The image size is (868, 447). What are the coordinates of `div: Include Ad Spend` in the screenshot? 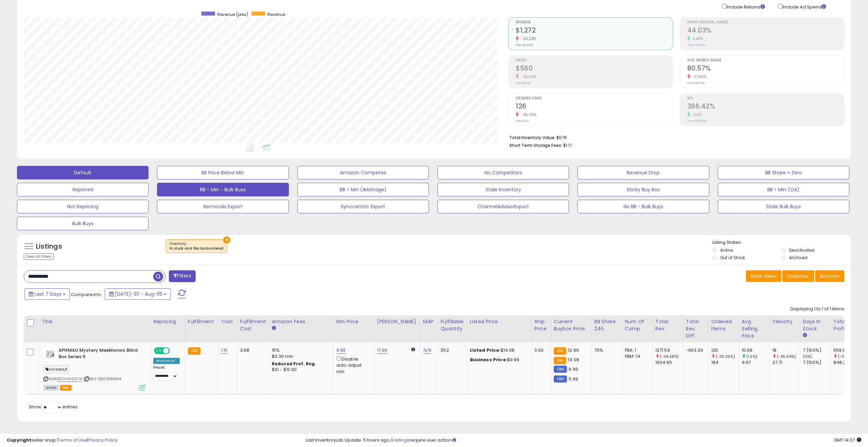 It's located at (805, 7).